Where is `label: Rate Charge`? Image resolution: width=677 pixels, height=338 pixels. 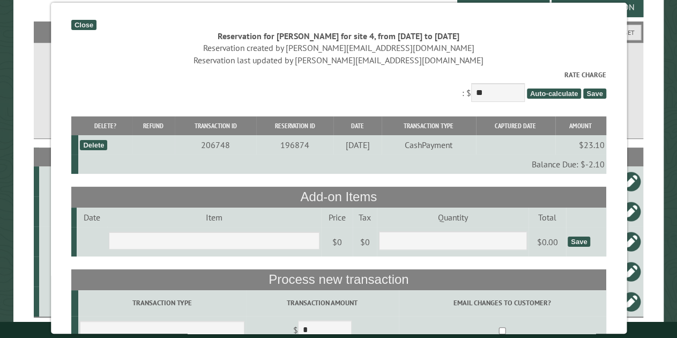
label: Rate Charge is located at coordinates (339, 74).